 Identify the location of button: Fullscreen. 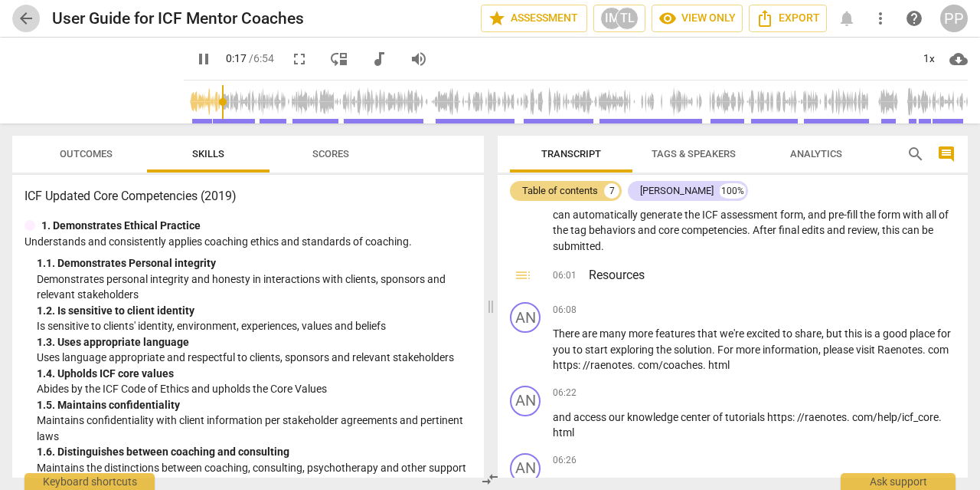
(300, 59).